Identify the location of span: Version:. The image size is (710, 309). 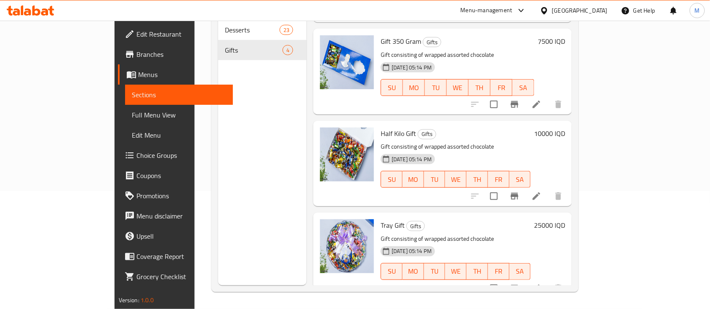
(129, 300).